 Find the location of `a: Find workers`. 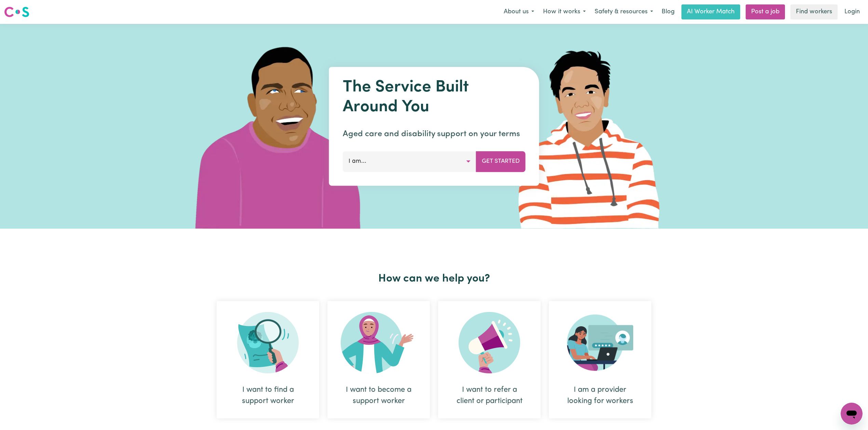

a: Find workers is located at coordinates (814, 12).